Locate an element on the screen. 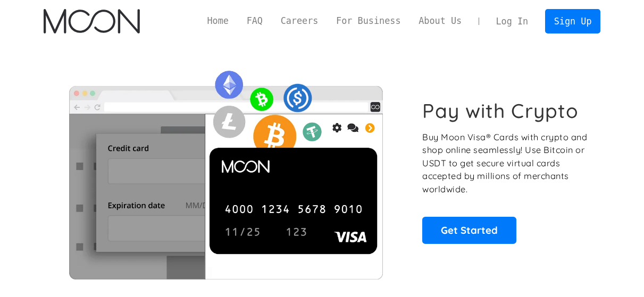 The image size is (644, 297). h1: Pay with Crypto is located at coordinates (501, 110).